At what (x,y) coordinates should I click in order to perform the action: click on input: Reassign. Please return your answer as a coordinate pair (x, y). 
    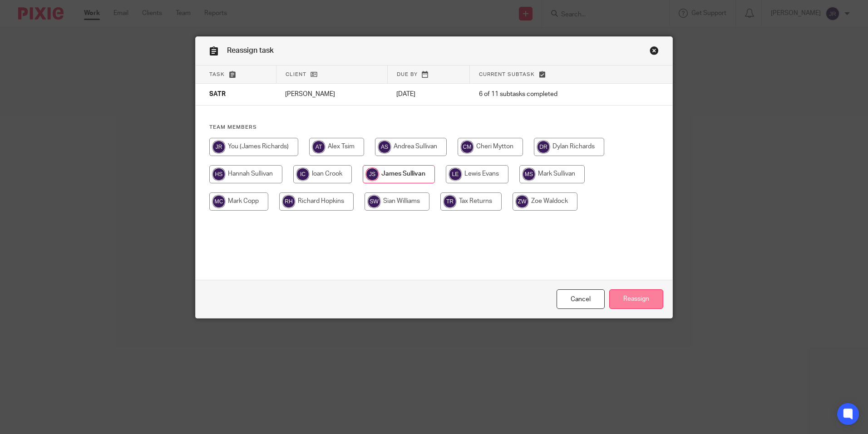
    Looking at the image, I should click on (636, 298).